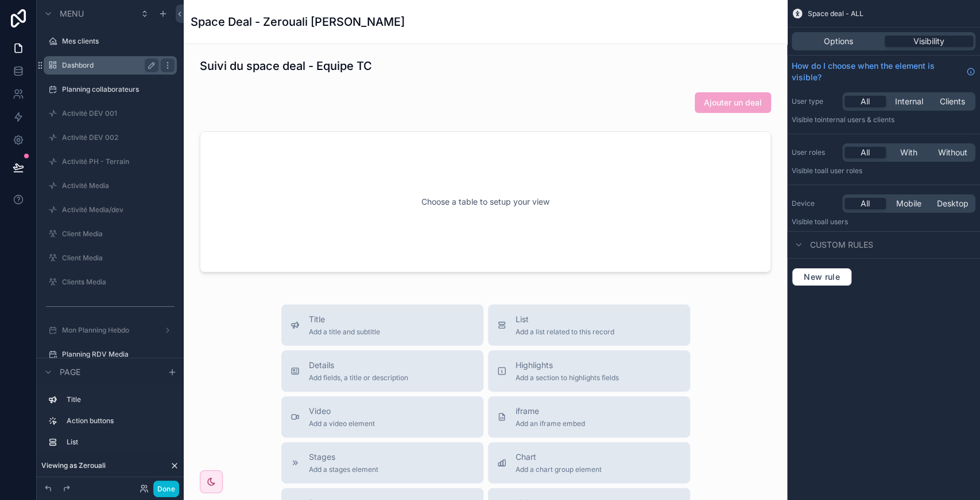 The width and height of the screenshot is (980, 500). What do you see at coordinates (822, 277) in the screenshot?
I see `span: New rule` at bounding box center [822, 277].